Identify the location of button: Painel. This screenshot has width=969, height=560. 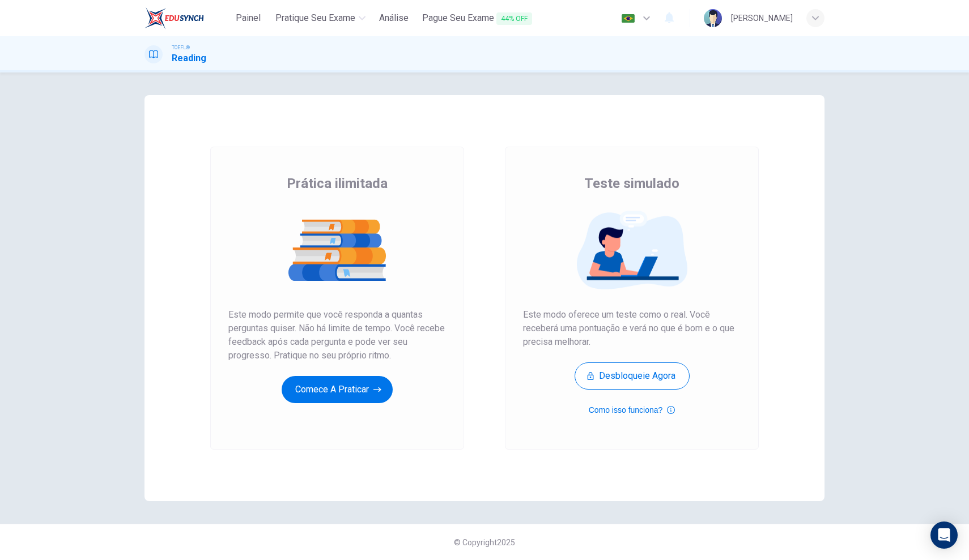
(248, 18).